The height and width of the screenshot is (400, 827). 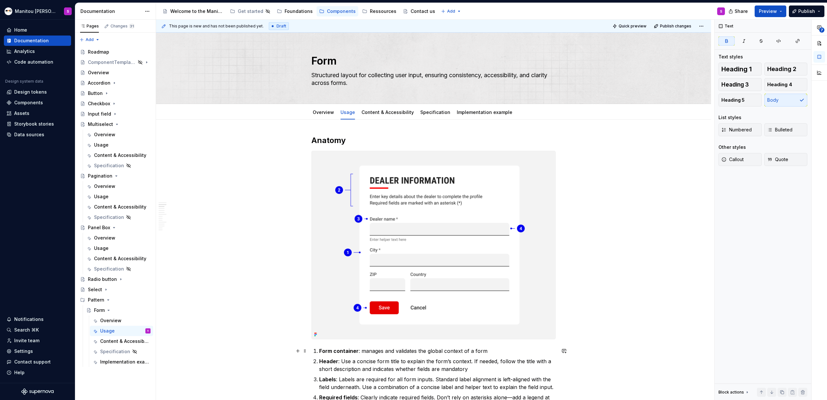 I want to click on div: Design tokens, so click(x=30, y=92).